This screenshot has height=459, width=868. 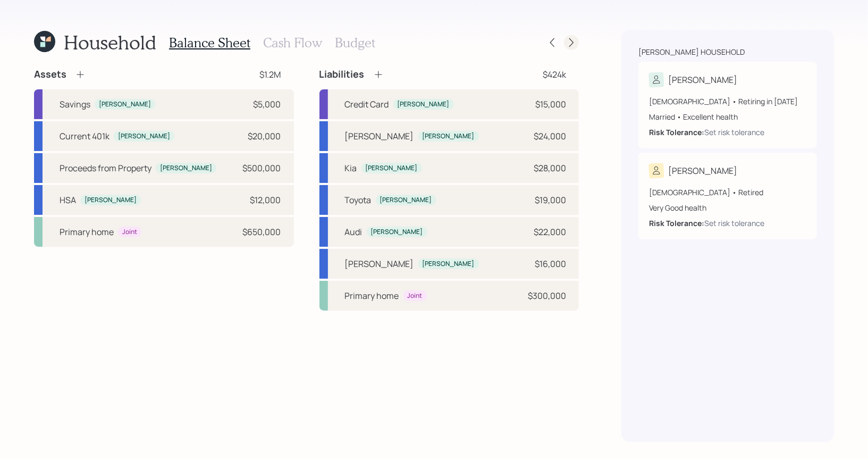 I want to click on div: Current 401k, so click(x=84, y=136).